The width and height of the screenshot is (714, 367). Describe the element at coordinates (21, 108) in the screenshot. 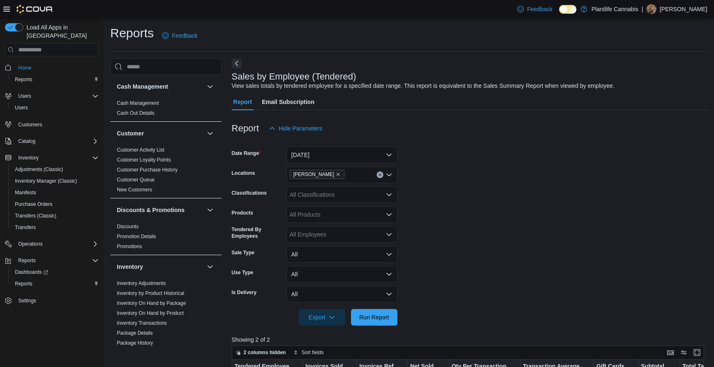

I see `a: Users` at that location.